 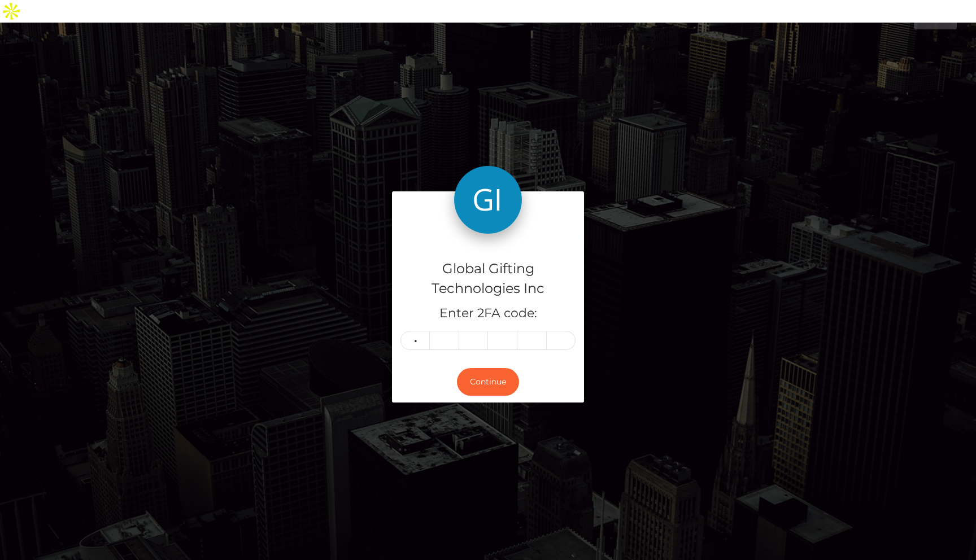 I want to click on img: Global Gifting Technologies Inc, so click(x=488, y=200).